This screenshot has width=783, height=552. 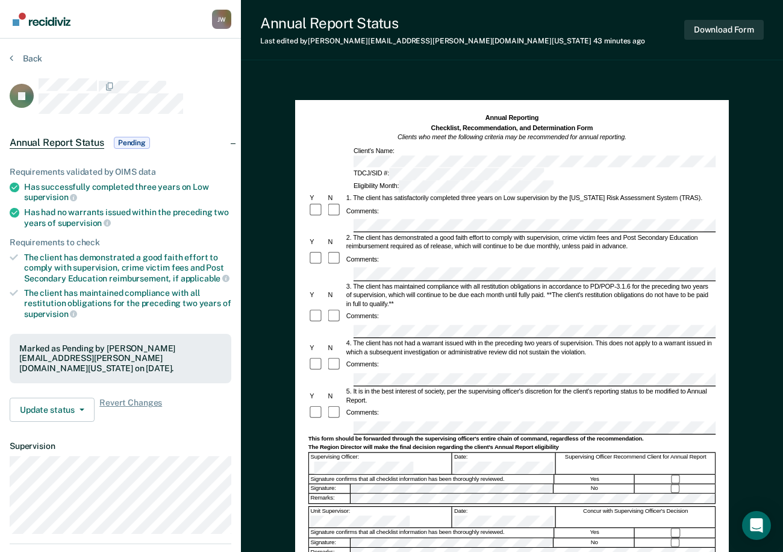 What do you see at coordinates (132, 143) in the screenshot?
I see `span: Pending` at bounding box center [132, 143].